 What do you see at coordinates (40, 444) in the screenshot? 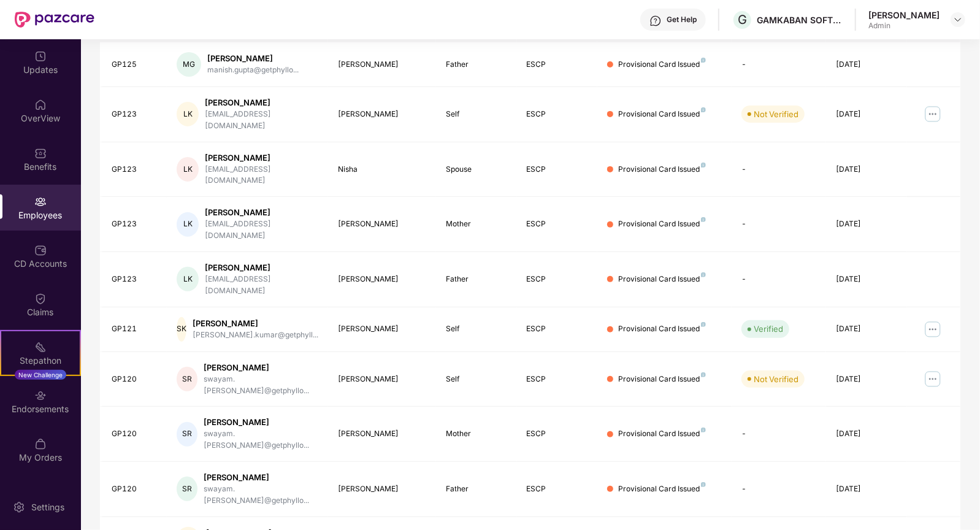
I see `img: svg+xml;base64,PHN2ZyBpZD0iTXlfT3JkZXJzIiBkYXRhLW5hbWU9Ik15IE9yZGVycyIgeG1sbnM9Imh0dHA6Ly93d3cudz...` at bounding box center [40, 444].